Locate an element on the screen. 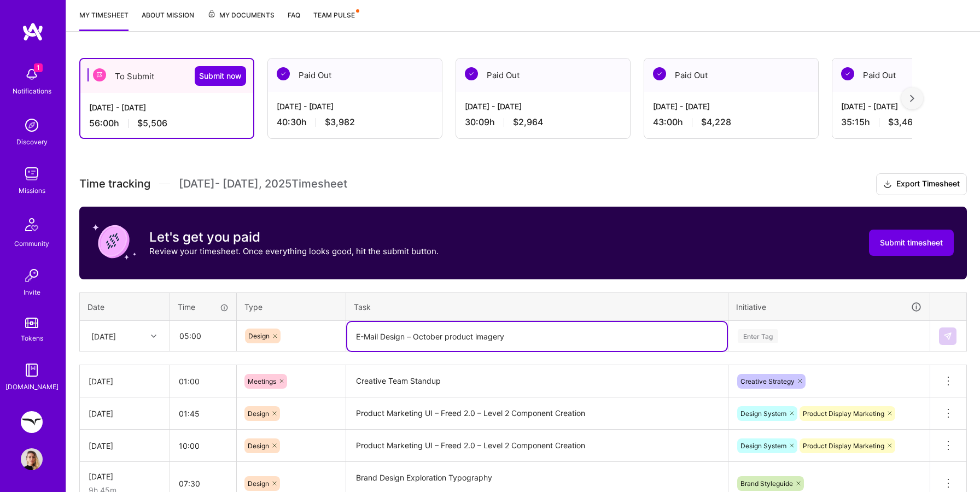 Image resolution: width=980 pixels, height=492 pixels. img: discovery is located at coordinates (32, 125).